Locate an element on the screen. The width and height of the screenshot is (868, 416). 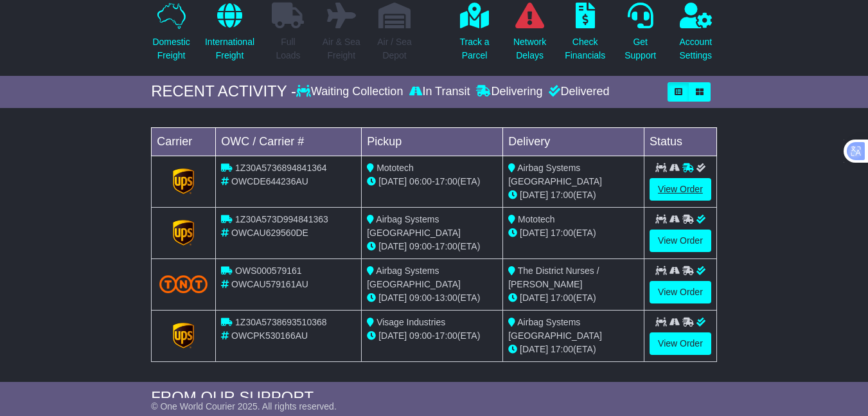
p: Network Delays is located at coordinates (529, 49).